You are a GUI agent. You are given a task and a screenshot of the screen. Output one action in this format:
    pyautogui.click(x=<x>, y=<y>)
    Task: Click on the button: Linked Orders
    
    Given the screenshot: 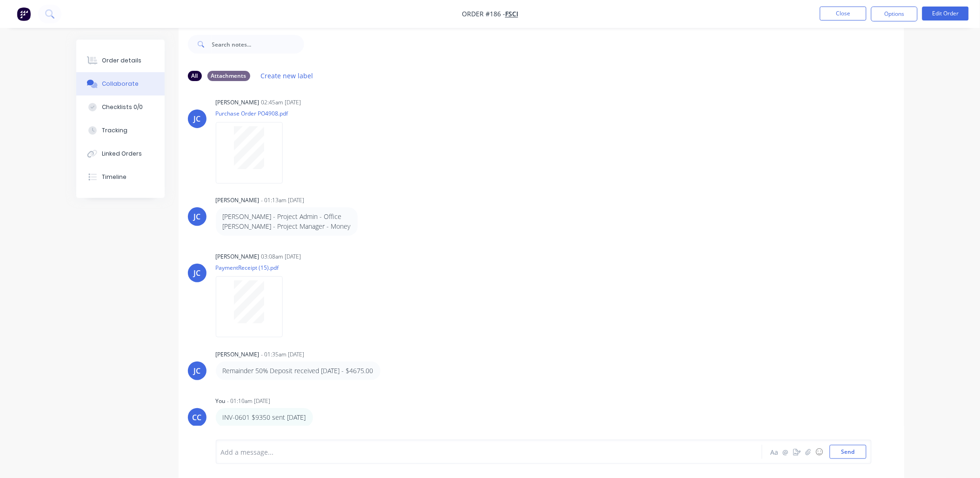 What is the action you would take?
    pyautogui.click(x=120, y=154)
    